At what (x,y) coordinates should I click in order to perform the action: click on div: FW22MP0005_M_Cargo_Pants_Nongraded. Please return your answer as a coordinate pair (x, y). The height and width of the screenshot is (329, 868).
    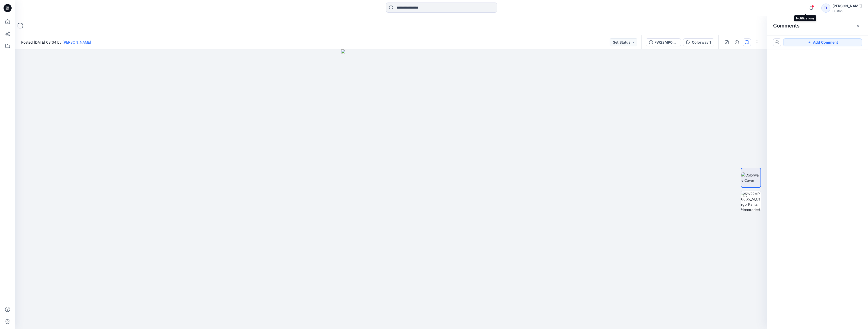
    Looking at the image, I should click on (666, 42).